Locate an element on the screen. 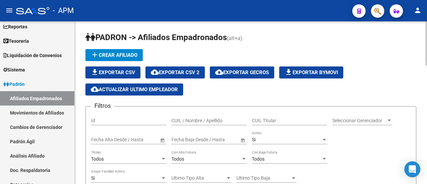 This screenshot has height=184, width=427. button: Exportar CSV is located at coordinates (113, 72).